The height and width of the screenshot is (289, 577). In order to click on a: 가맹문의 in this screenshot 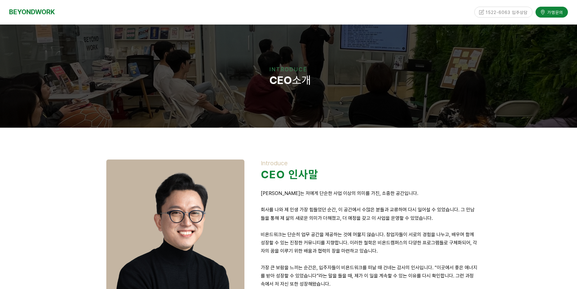, I will do `click(552, 11)`.